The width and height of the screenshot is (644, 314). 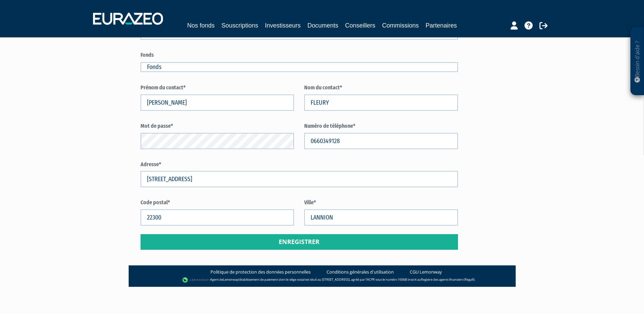 I want to click on a: Conseillers, so click(x=360, y=26).